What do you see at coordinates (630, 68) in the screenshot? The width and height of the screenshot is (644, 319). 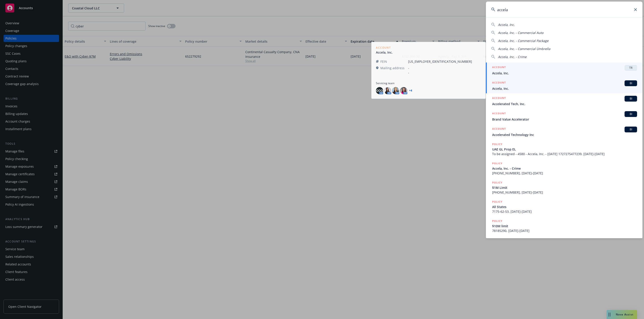 I see `span: TR` at bounding box center [630, 68].